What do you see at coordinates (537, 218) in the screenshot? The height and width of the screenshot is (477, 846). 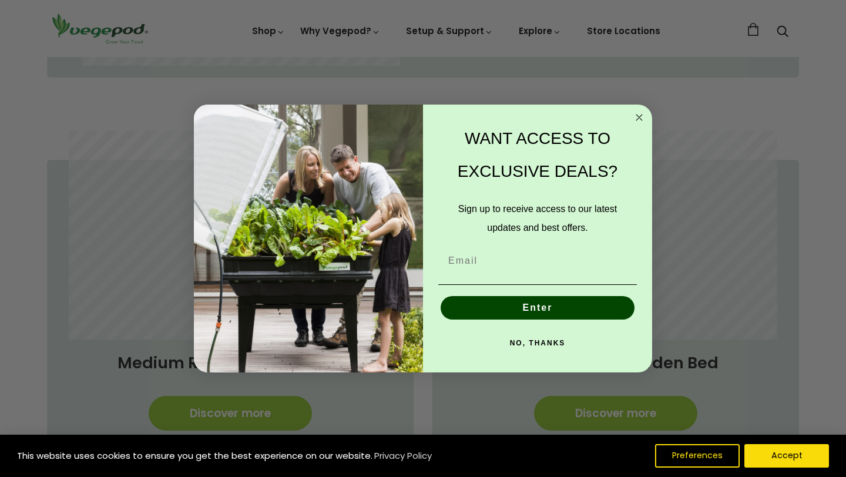 I see `span: Sign up to receive access to our latest updates and best offers.` at bounding box center [537, 218].